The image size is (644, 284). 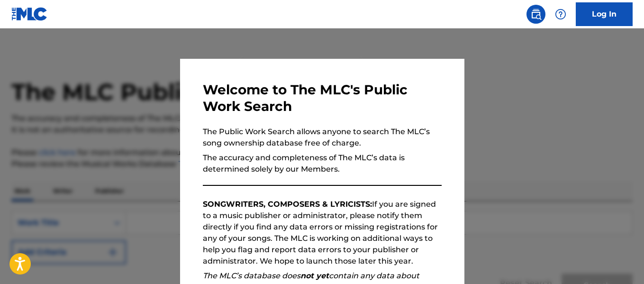 What do you see at coordinates (322, 98) in the screenshot?
I see `h3: Welcome to The MLC's Public Work Search` at bounding box center [322, 98].